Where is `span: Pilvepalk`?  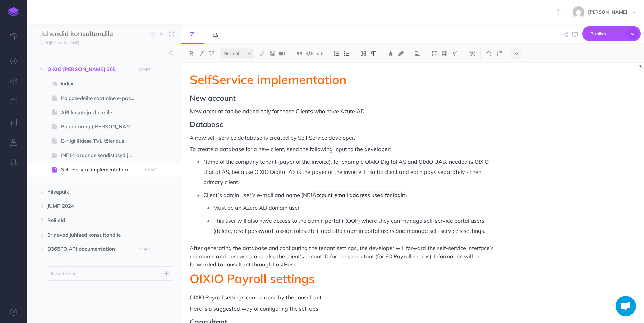
span: Pilvepalk is located at coordinates (89, 192).